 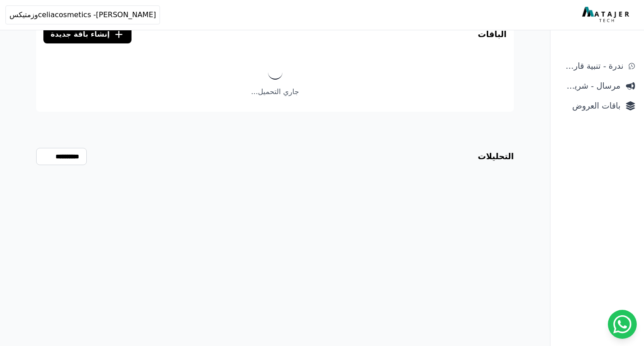 What do you see at coordinates (275, 92) in the screenshot?
I see `p: جاري التحميل...` at bounding box center [275, 92].